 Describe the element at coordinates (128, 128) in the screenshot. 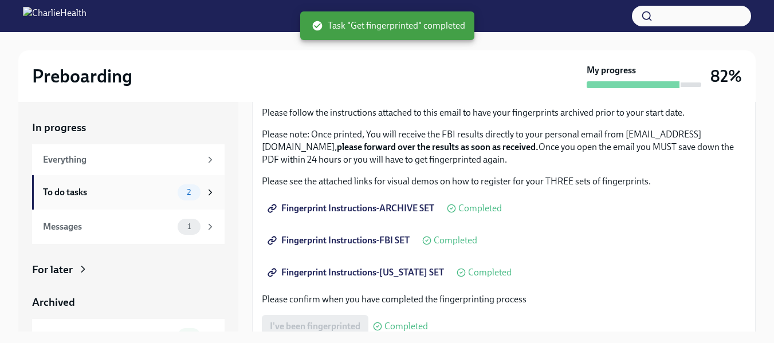

I see `a: In progress` at that location.